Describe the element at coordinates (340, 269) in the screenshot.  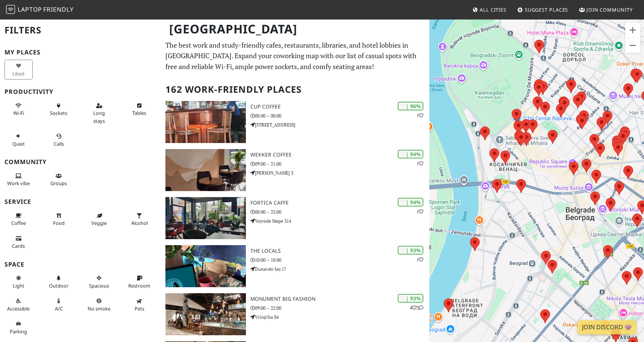
I see `p: Dunavski kej 17` at that location.